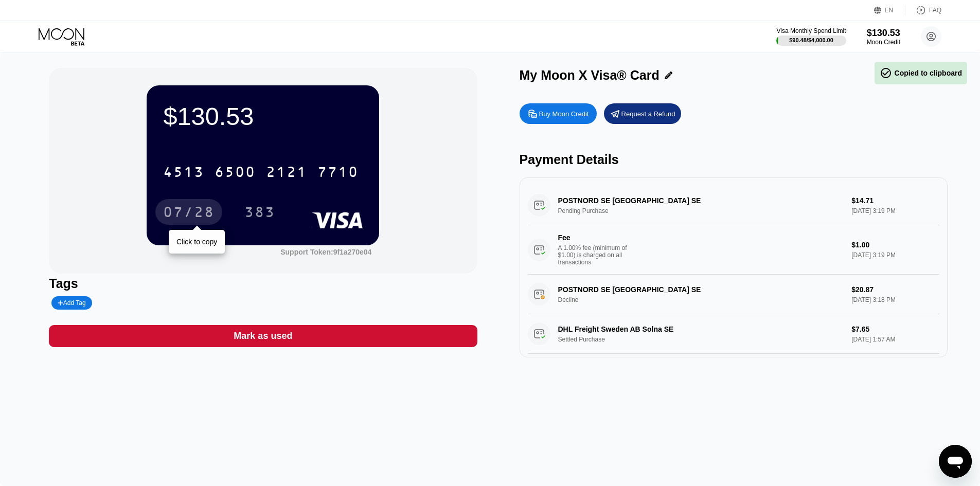  What do you see at coordinates (597, 255) in the screenshot?
I see `div: A 1.00% fee (minimum of $1.00) is charged on all transactions` at bounding box center [597, 255].